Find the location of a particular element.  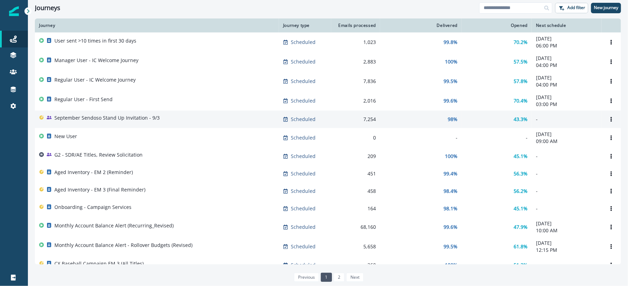

p: 98.4% is located at coordinates (451, 191).